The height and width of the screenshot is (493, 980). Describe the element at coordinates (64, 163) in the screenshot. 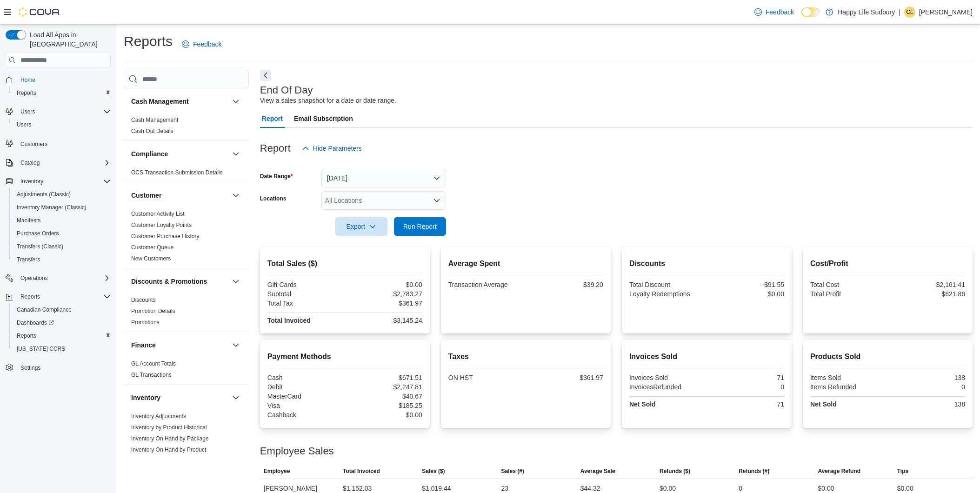

I see `span: Catalog` at that location.